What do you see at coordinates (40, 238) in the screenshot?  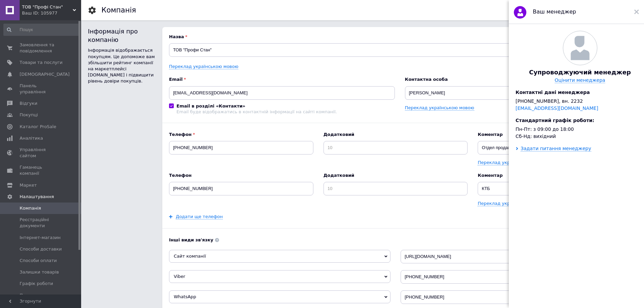 I see `span: Інтернет-магазин` at bounding box center [40, 238].